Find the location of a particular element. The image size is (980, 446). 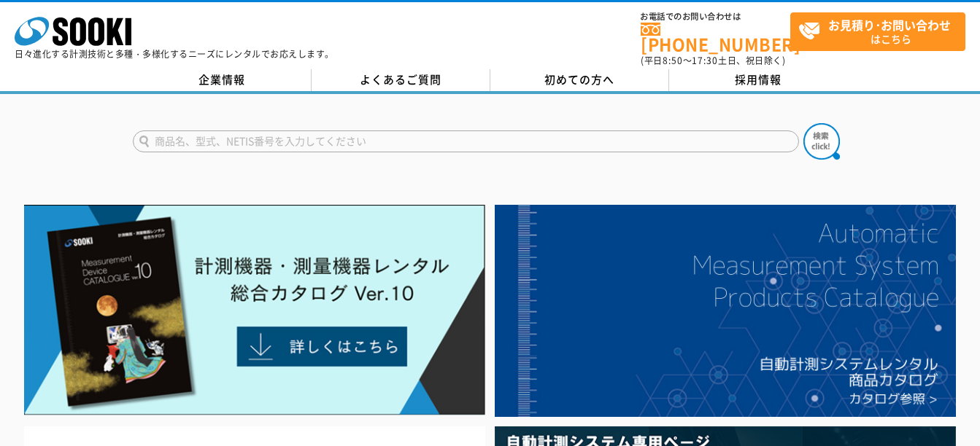

img: Catalog Ver10 is located at coordinates (255, 311).